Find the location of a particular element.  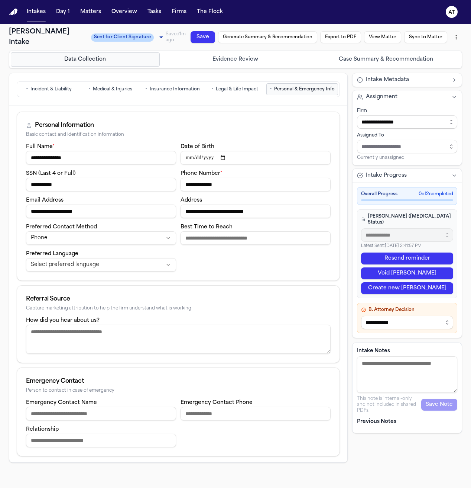

button: Intake Metadata is located at coordinates (407, 80).